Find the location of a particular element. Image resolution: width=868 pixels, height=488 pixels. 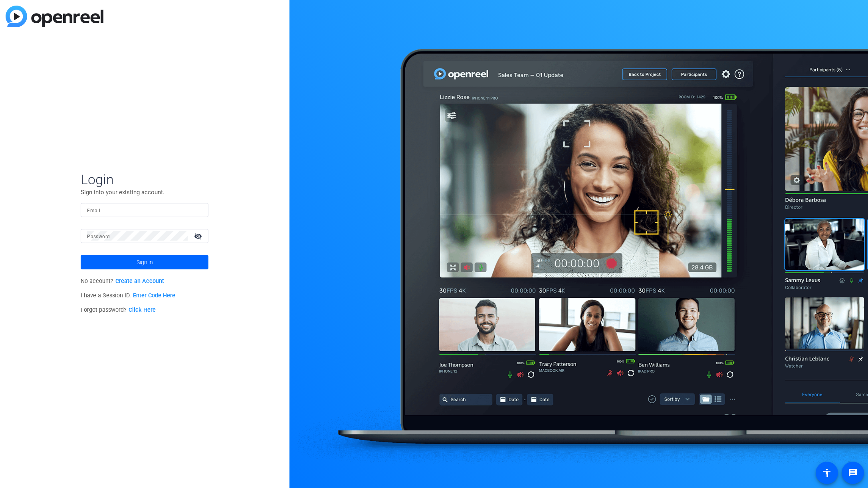

span: Login is located at coordinates (145, 180).